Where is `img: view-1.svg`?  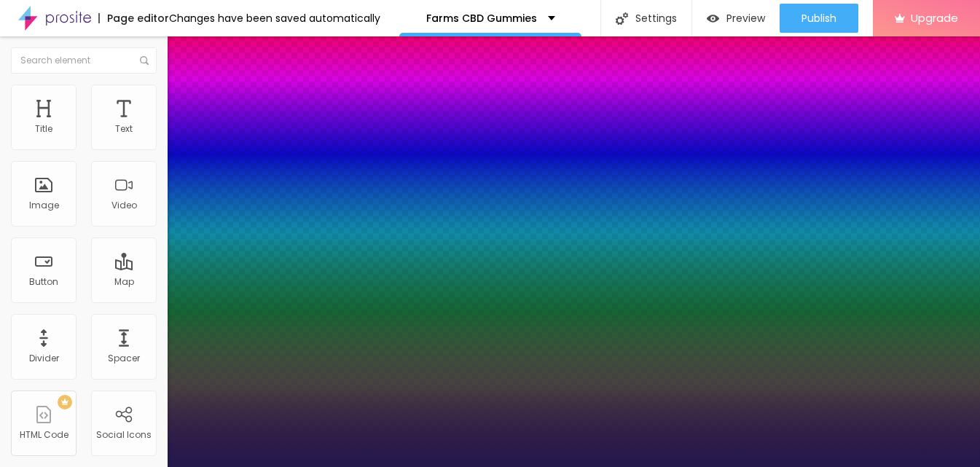
img: view-1.svg is located at coordinates (712, 18).